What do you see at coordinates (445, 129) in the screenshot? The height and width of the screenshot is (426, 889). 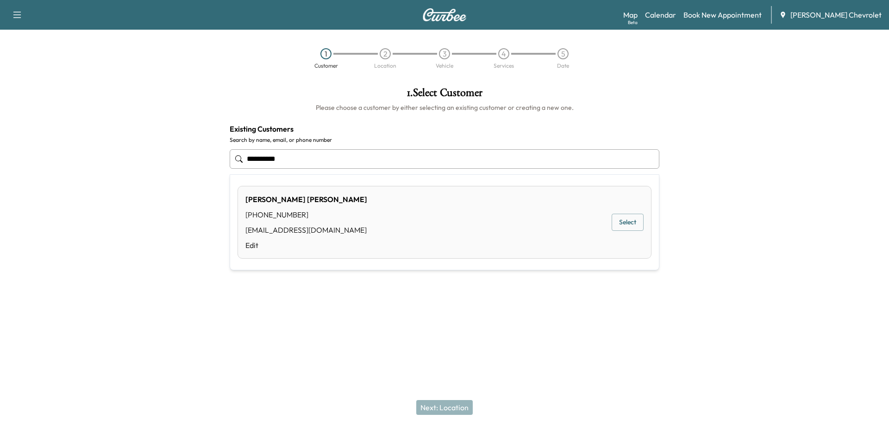 I see `h4: Existing Customers` at bounding box center [445, 129].